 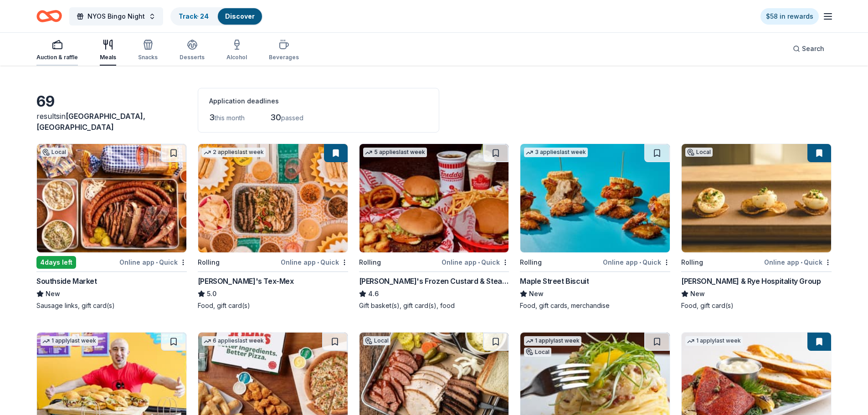 What do you see at coordinates (148, 58) in the screenshot?
I see `div: Snacks` at bounding box center [148, 58].